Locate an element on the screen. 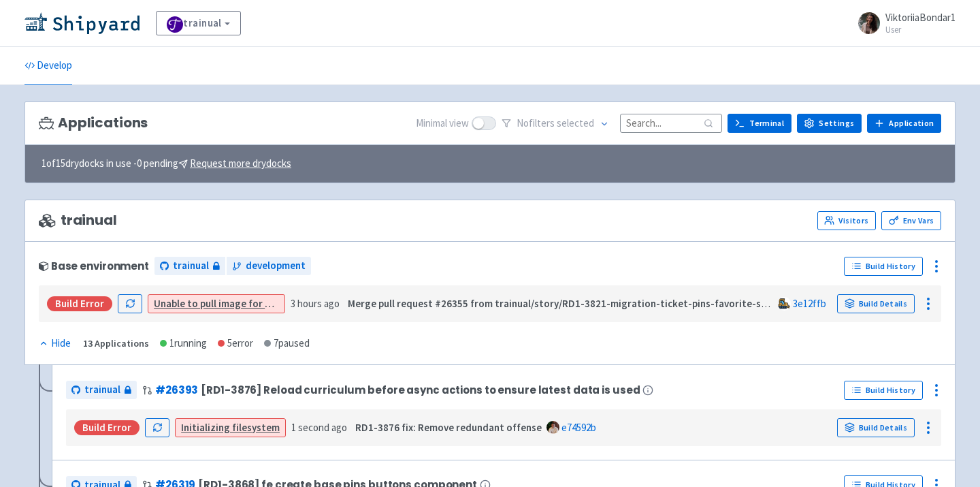 This screenshot has width=980, height=487. div: 1 running is located at coordinates (183, 343).